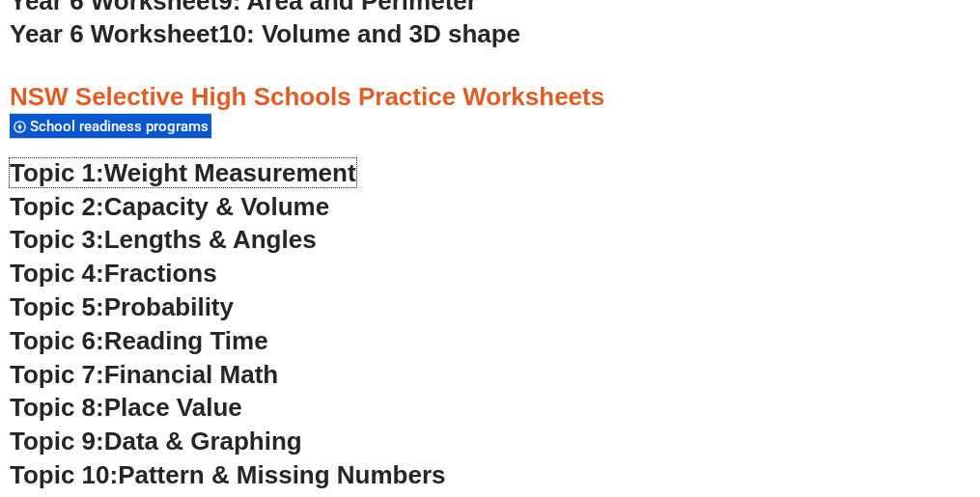 The image size is (980, 497). Describe the element at coordinates (160, 273) in the screenshot. I see `span: Fractions` at that location.